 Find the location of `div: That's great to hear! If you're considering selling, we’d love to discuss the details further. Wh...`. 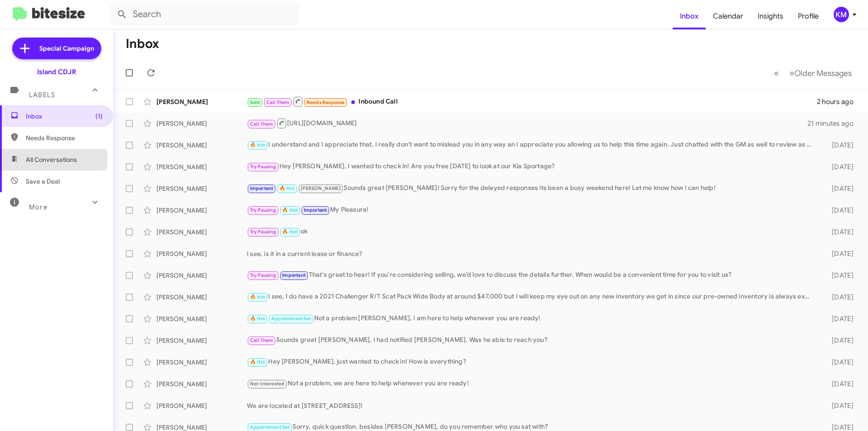

div: That's great to hear! If you're considering selling, we’d love to discuss the details further. Wh... is located at coordinates (532, 275).